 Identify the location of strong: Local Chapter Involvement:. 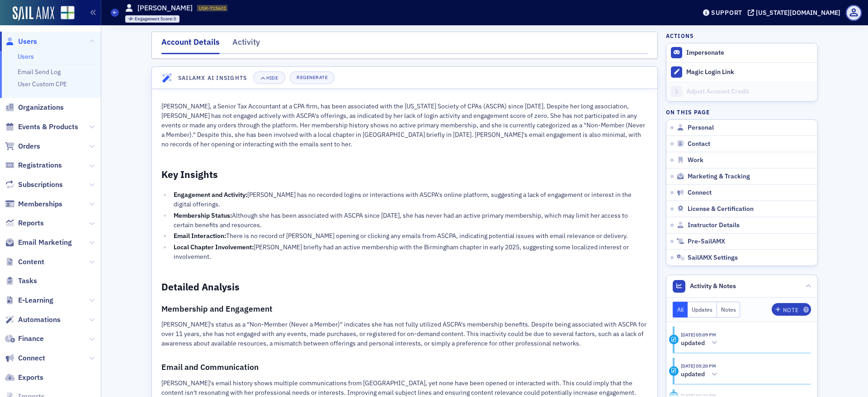
(214, 247).